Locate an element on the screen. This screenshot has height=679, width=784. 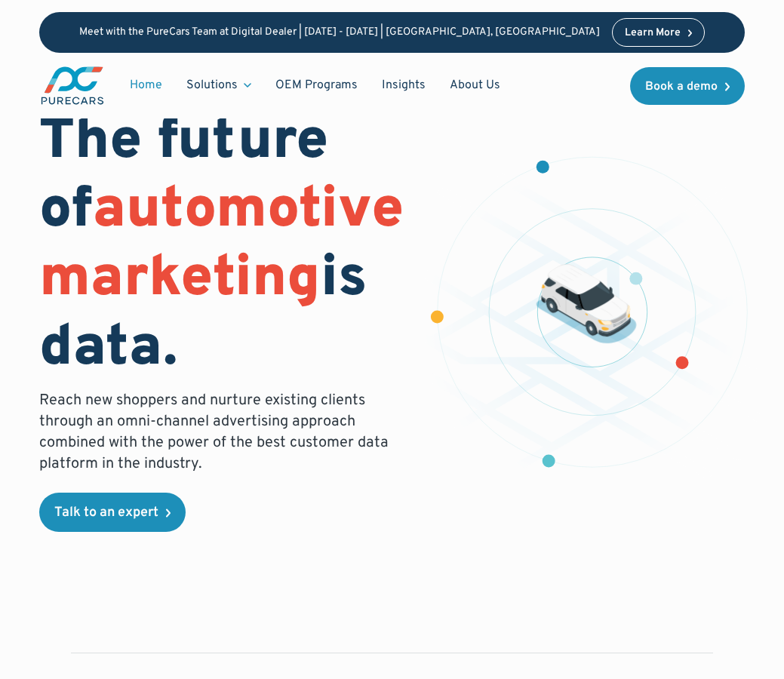
div: Learn More is located at coordinates (653, 33).